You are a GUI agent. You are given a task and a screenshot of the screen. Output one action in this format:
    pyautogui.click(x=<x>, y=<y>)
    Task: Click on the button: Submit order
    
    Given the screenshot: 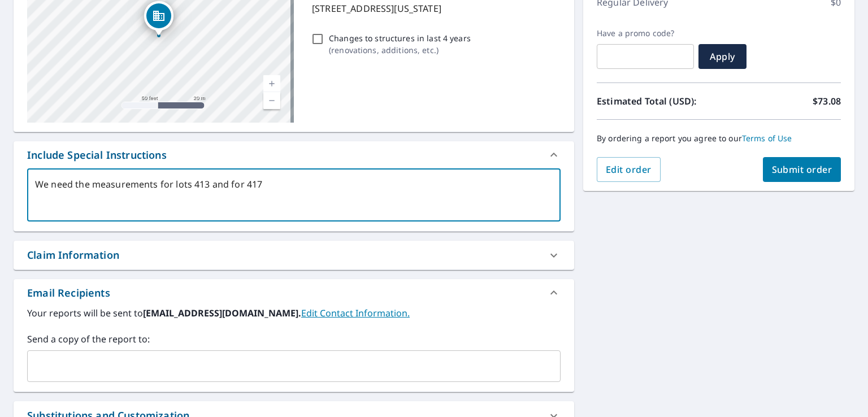 What is the action you would take?
    pyautogui.click(x=802, y=170)
    